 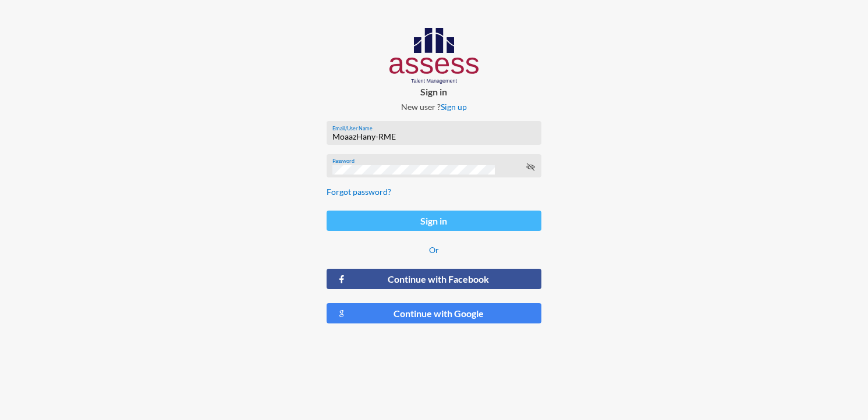 What do you see at coordinates (434, 56) in the screenshot?
I see `img: AssessLogoo.svg` at bounding box center [434, 56].